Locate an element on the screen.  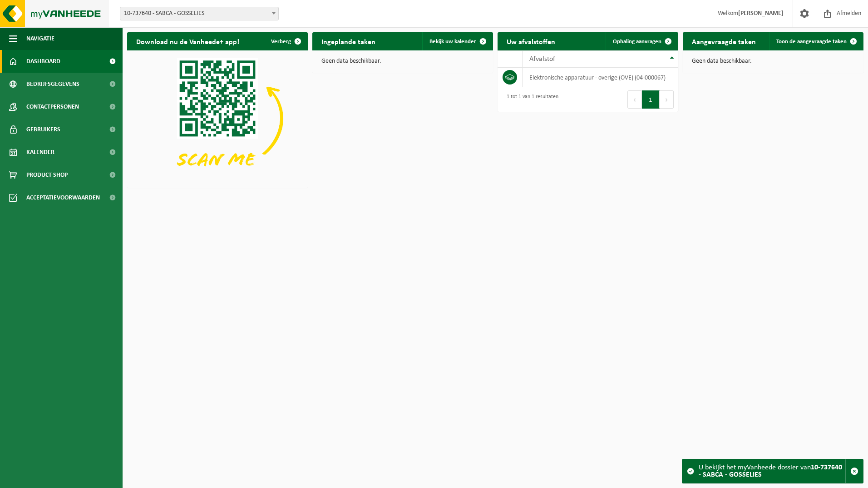
a: Toon de aangevraagde taken is located at coordinates (816, 41).